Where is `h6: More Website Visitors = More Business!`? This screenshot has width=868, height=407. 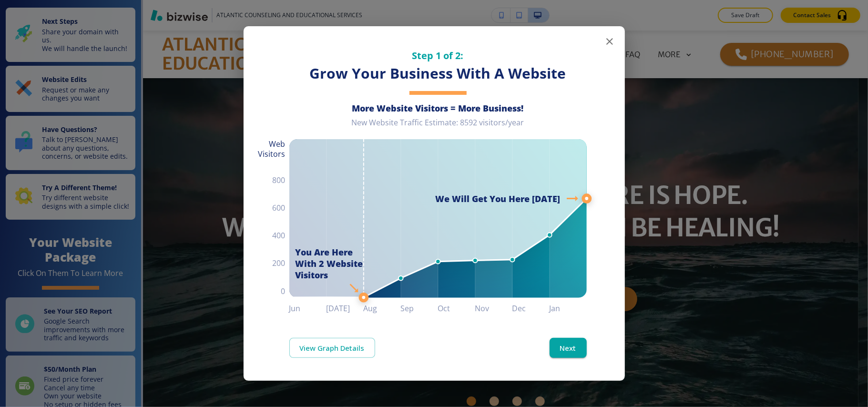
h6: More Website Visitors = More Business! is located at coordinates (438, 108).